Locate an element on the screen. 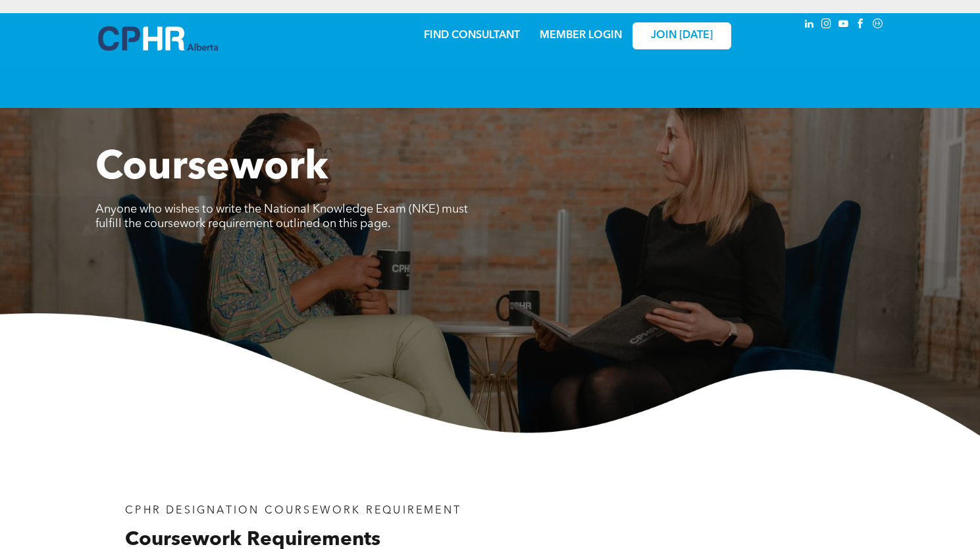  a: instagram is located at coordinates (827, 25).